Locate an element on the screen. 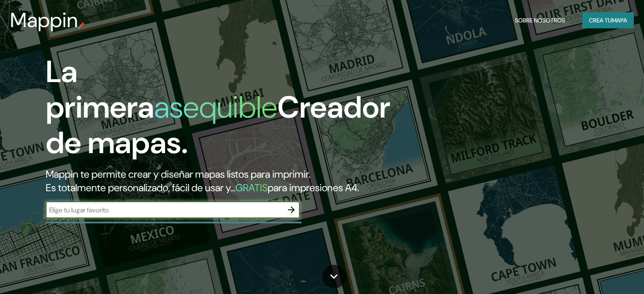 The width and height of the screenshot is (644, 294). font: Mappin te permite crear y diseñar mapas listos para imprimir. is located at coordinates (178, 174).